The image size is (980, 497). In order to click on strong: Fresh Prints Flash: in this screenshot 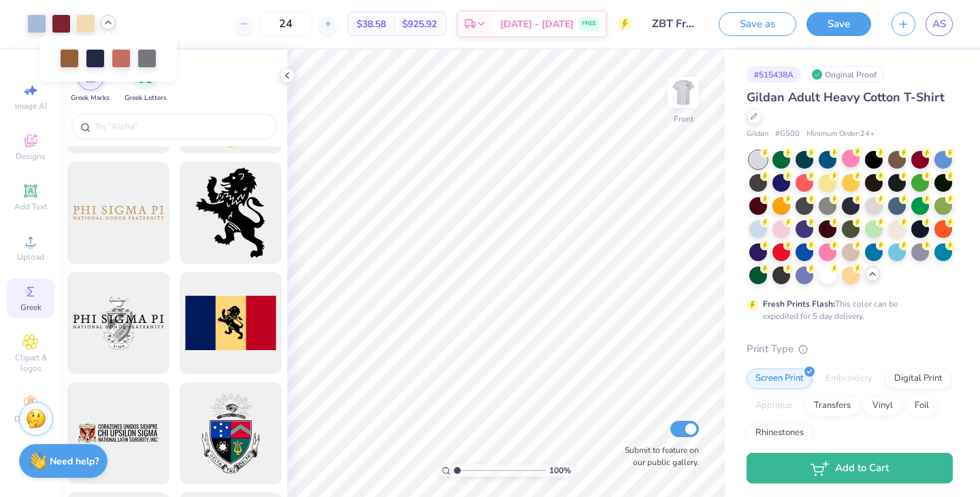, I will do `click(799, 304)`.